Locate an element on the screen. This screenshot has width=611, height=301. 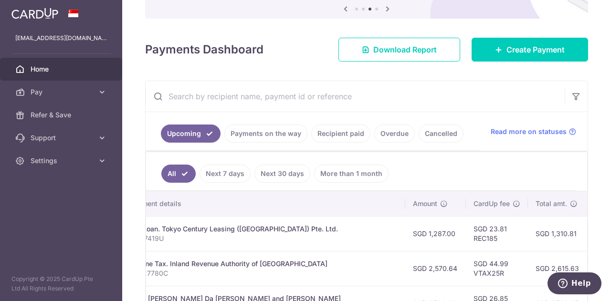
span: Refer & Save is located at coordinates (62, 115).